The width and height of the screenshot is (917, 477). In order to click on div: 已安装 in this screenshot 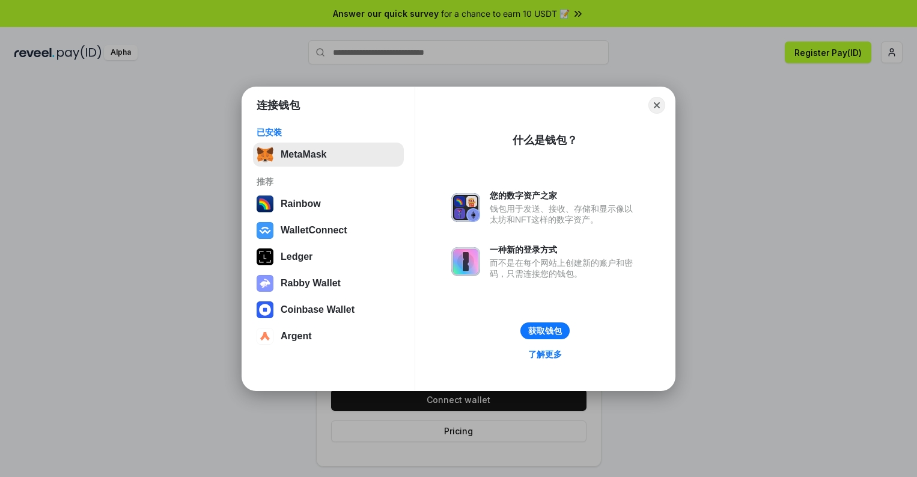, I will do `click(328, 132)`.